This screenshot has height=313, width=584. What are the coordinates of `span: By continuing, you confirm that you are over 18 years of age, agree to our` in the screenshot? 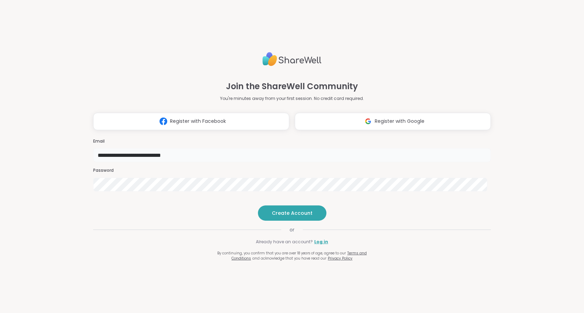 It's located at (281, 253).